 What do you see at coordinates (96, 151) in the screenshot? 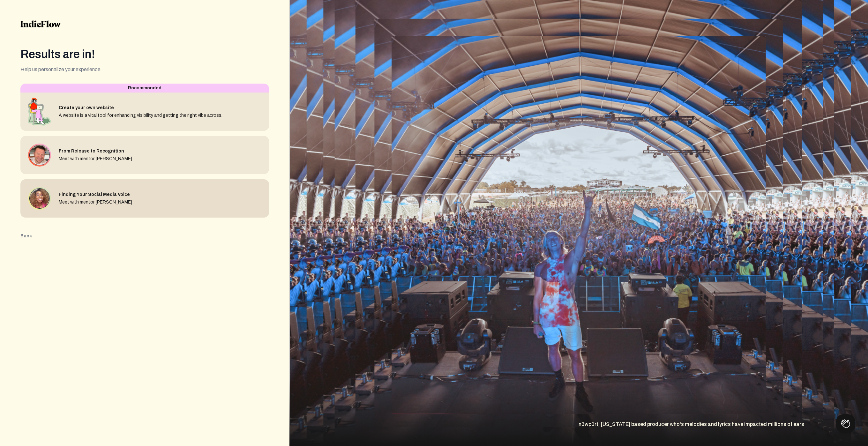
I see `div: From Release to Recognition` at bounding box center [96, 151].